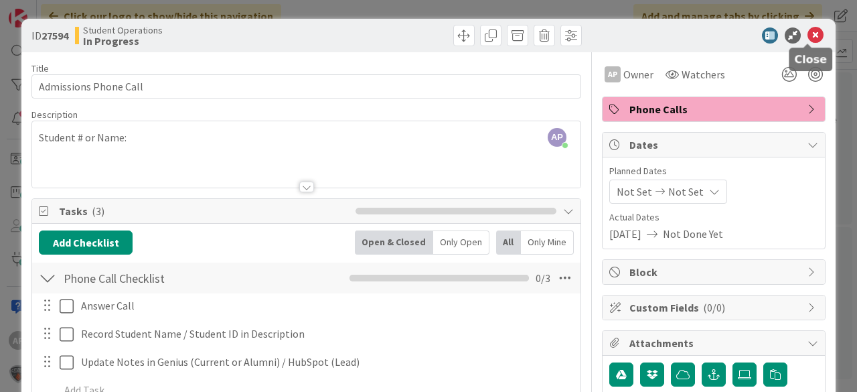 This screenshot has height=392, width=857. I want to click on div: Only Open, so click(461, 242).